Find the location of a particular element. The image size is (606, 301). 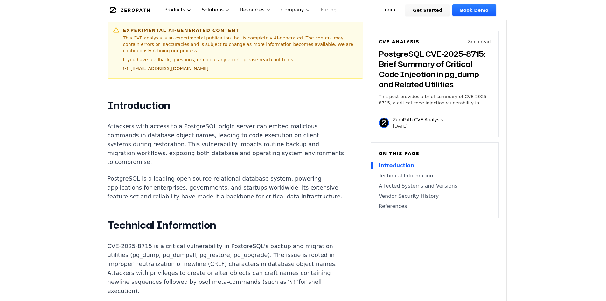

p: Attackers with access to a PostgreSQL origin server can embed malicious commands in database obje... is located at coordinates (226, 144).